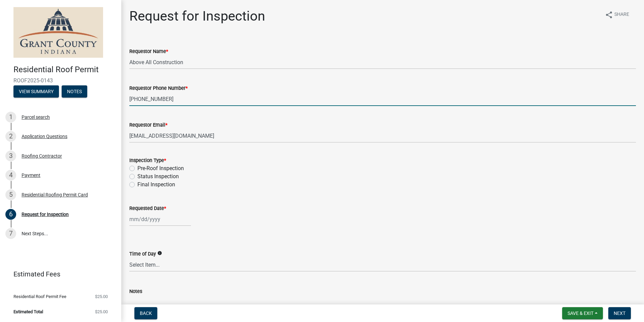 The image size is (644, 322). Describe the element at coordinates (74, 92) in the screenshot. I see `wm-modal-confirm: Notes` at that location.